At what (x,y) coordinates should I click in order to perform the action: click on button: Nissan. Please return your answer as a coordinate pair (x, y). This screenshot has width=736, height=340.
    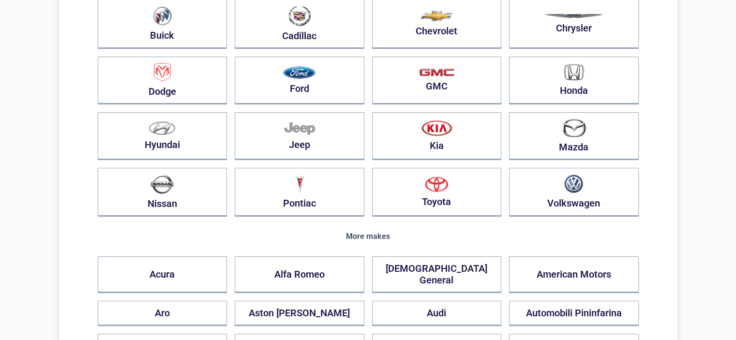
    Looking at the image, I should click on (163, 192).